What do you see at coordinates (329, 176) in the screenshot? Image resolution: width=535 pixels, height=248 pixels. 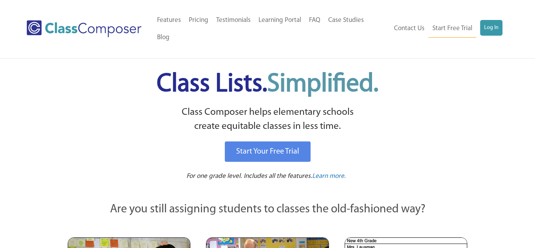 I see `a: Learn more.` at bounding box center [329, 176].